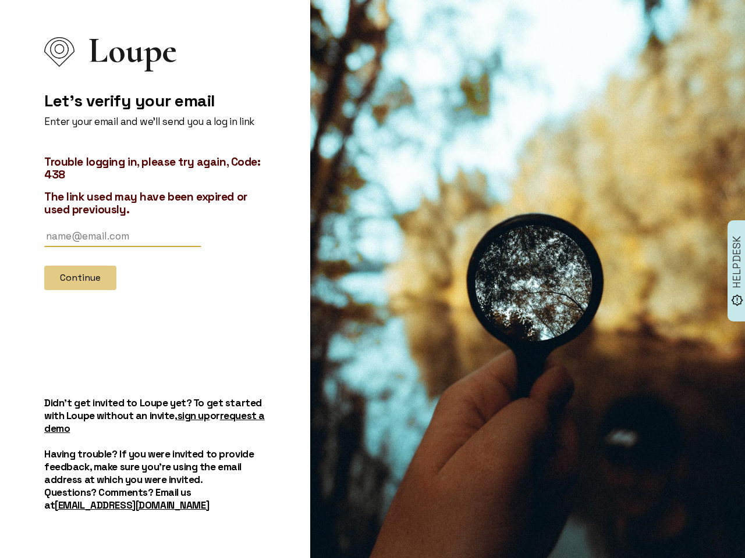 This screenshot has width=745, height=558. What do you see at coordinates (736, 300) in the screenshot?
I see `img: brightness_alert_FILL0_wght500_GRAD0_ops.svg` at bounding box center [736, 300].